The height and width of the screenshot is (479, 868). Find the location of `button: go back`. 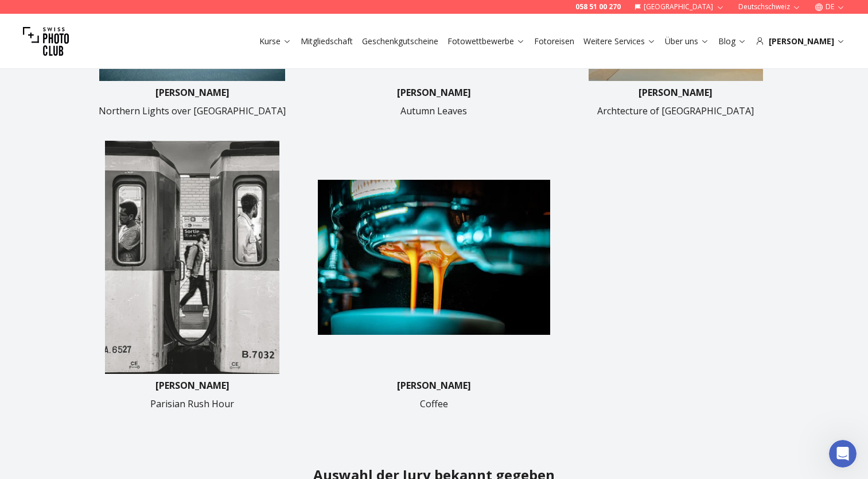

button: go back is located at coordinates (18, 16).